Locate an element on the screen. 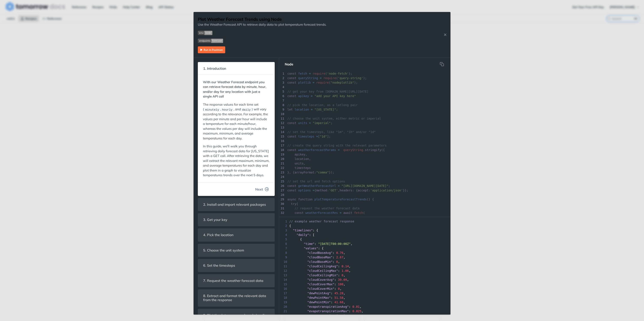 Image resolution: width=644 pixels, height=321 pixels. span: 3. Get your key is located at coordinates (215, 220).